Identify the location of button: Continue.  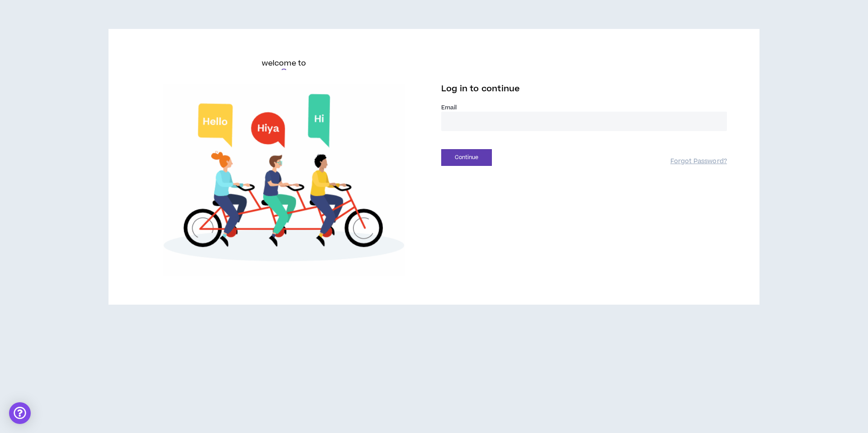
(466, 157).